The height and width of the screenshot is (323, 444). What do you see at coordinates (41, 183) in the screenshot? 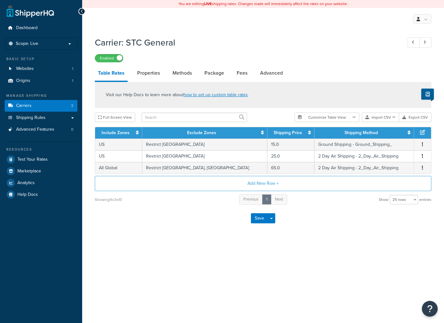
I see `a: Analytics` at bounding box center [41, 183].